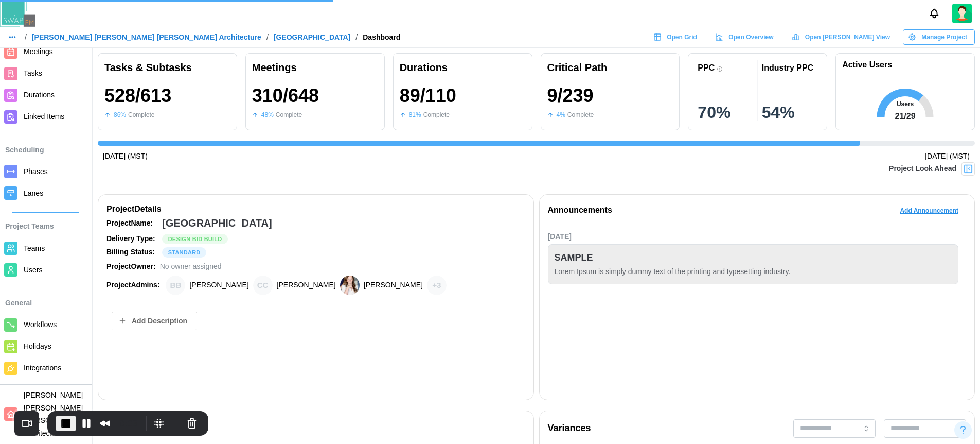 Image resolution: width=980 pixels, height=444 pixels. What do you see at coordinates (132, 239) in the screenshot?
I see `div: Delivery Type:` at bounding box center [132, 239].